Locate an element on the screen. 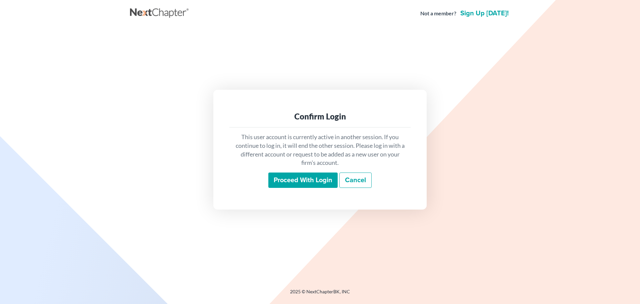 Image resolution: width=640 pixels, height=304 pixels. p: This user account is currently active in another session. If you continue to log in, it will end ... is located at coordinates (320, 150).